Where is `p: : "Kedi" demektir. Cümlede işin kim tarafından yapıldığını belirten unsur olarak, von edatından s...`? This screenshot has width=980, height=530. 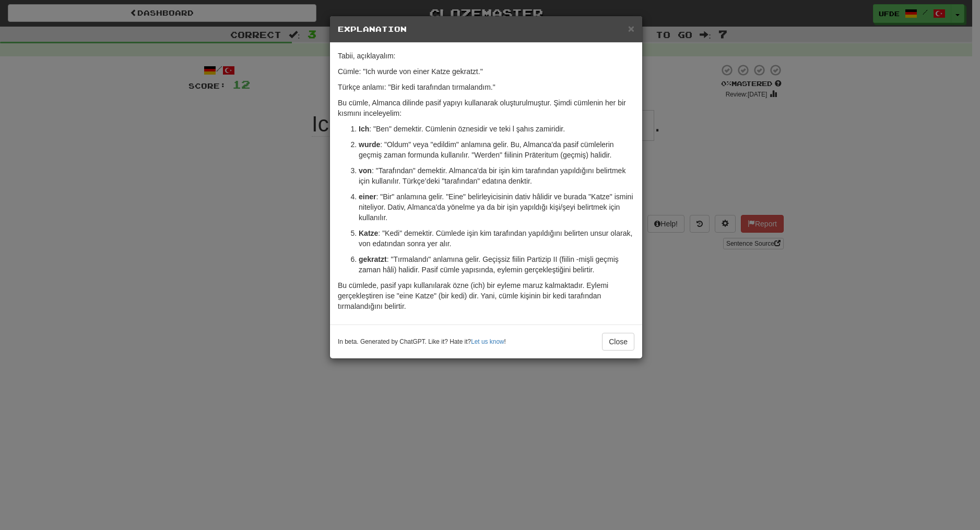 p: : "Kedi" demektir. Cümlede işin kim tarafından yapıldığını belirten unsur olarak, von edatından s... is located at coordinates (496, 238).